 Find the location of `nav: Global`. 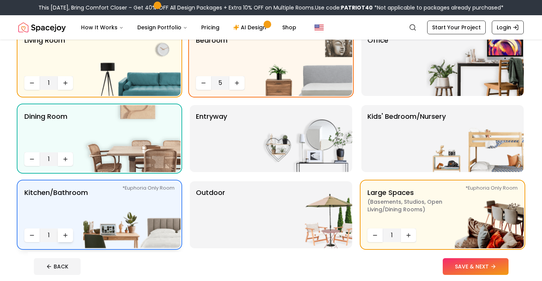

nav: Global is located at coordinates (271, 27).